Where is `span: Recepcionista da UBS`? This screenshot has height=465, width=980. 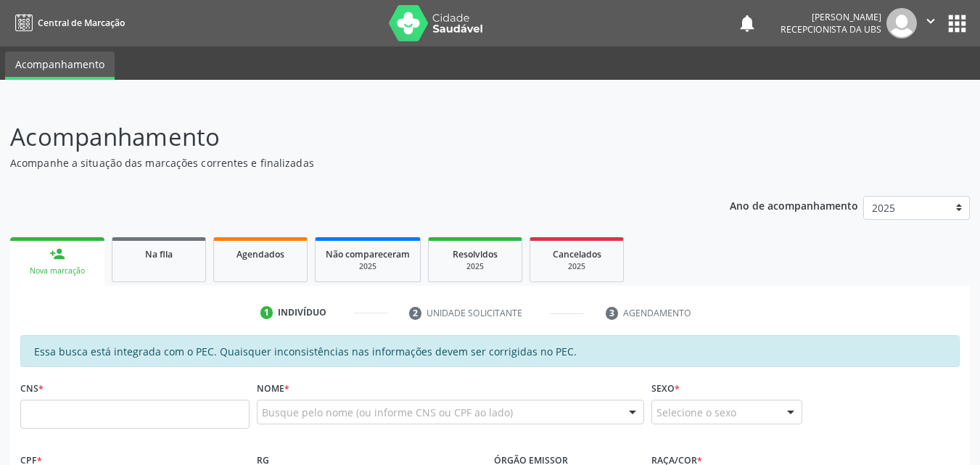 span: Recepcionista da UBS is located at coordinates (831, 29).